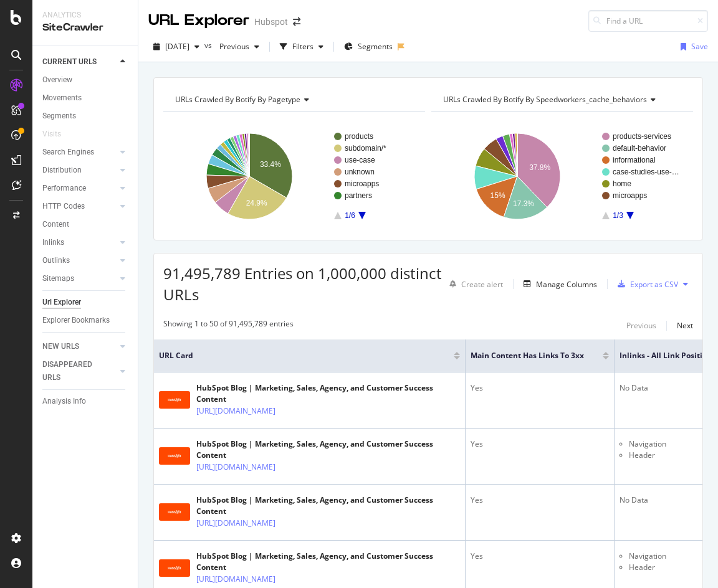  I want to click on div: DISAPPEARED URLS, so click(74, 371).